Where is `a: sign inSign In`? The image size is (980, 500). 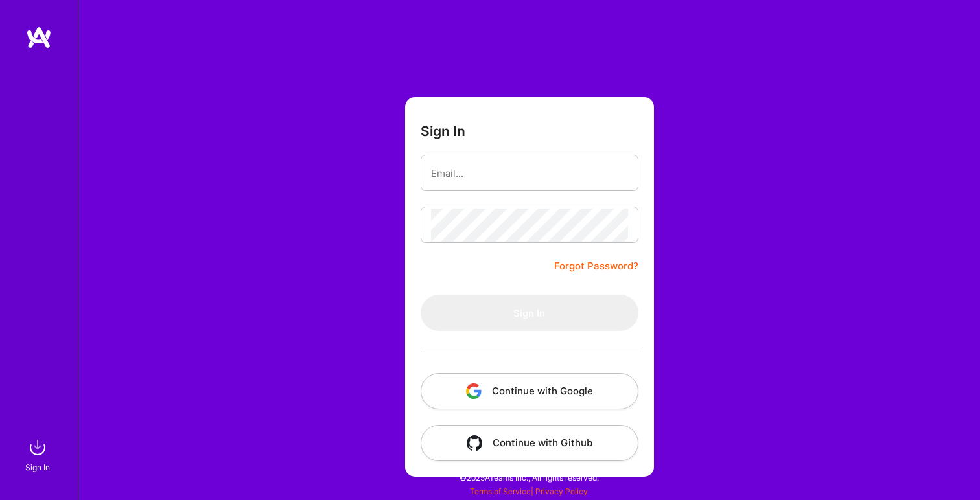 a: sign inSign In is located at coordinates (39, 454).